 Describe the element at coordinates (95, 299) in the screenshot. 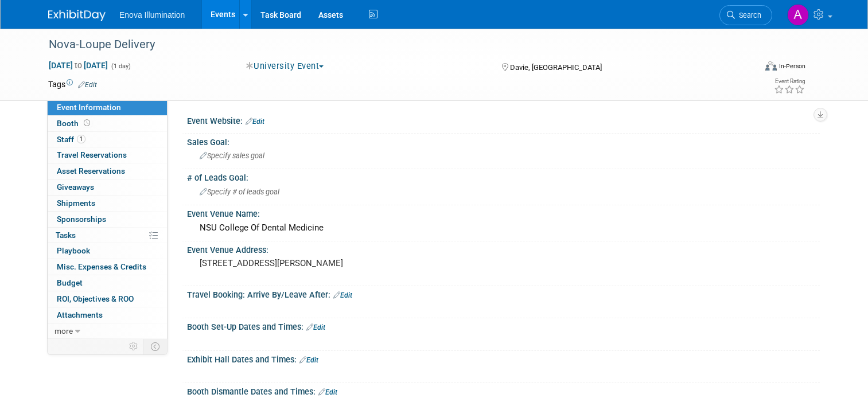

I see `span: ROI, Objectives & ROO` at that location.